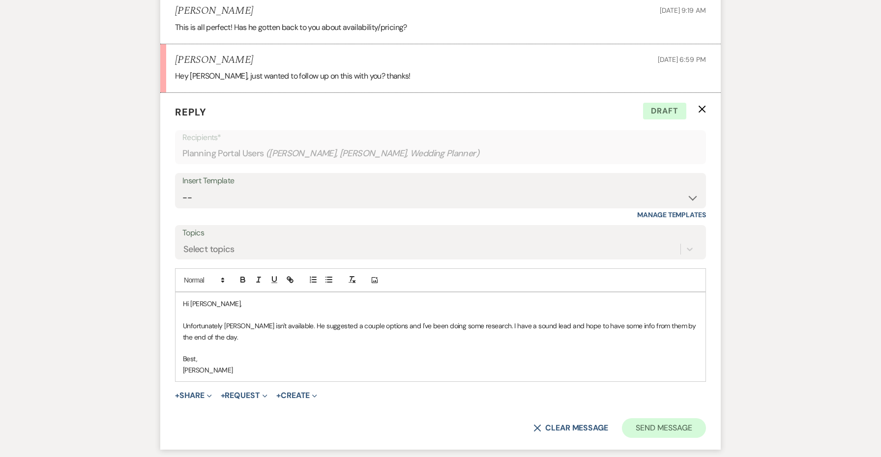  Describe the element at coordinates (191, 112) in the screenshot. I see `span: Reply` at that location.